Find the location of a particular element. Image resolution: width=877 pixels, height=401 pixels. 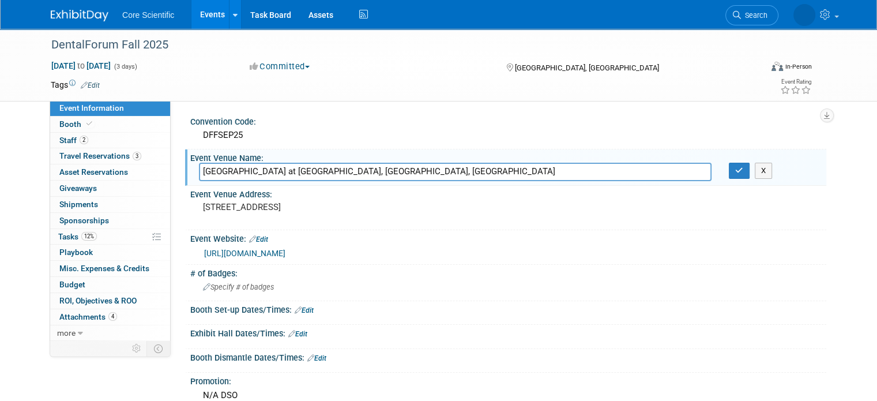

a: Booth is located at coordinates (110, 124).